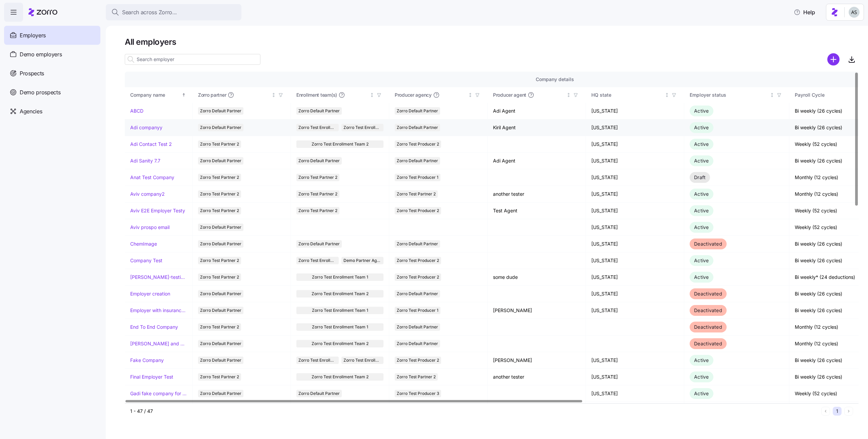  Describe the element at coordinates (363, 260) in the screenshot. I see `span: Demo Partner Agency` at that location.